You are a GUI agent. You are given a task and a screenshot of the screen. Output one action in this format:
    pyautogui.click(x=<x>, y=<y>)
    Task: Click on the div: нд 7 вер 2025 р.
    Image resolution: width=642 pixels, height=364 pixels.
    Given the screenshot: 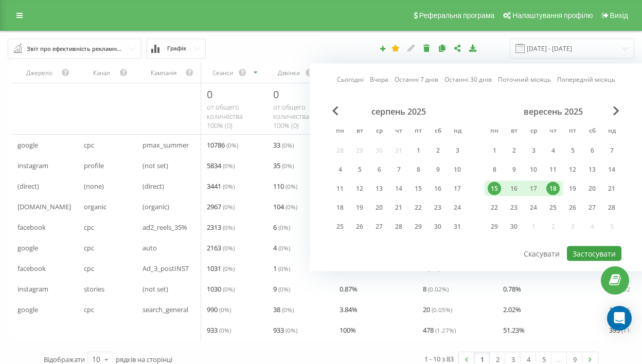 What is the action you would take?
    pyautogui.click(x=612, y=150)
    